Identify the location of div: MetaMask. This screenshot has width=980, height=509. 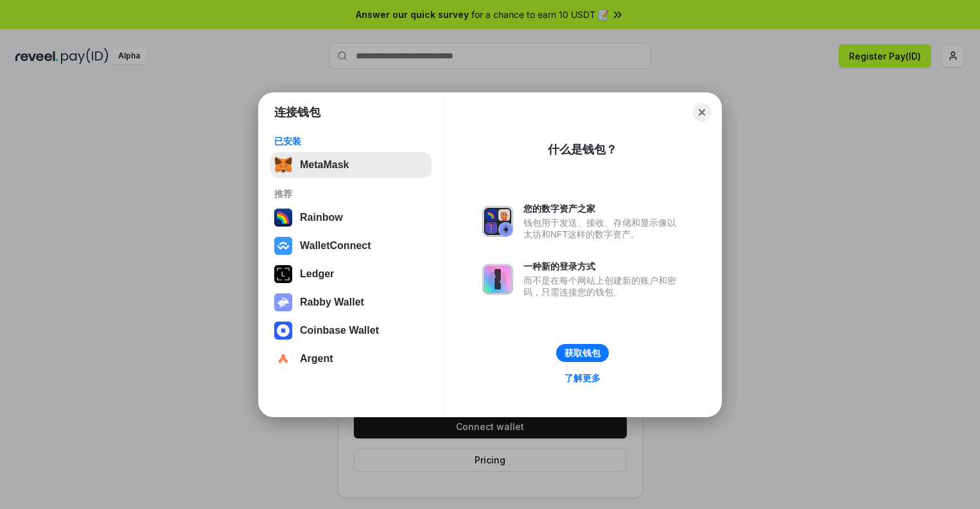
(325, 165).